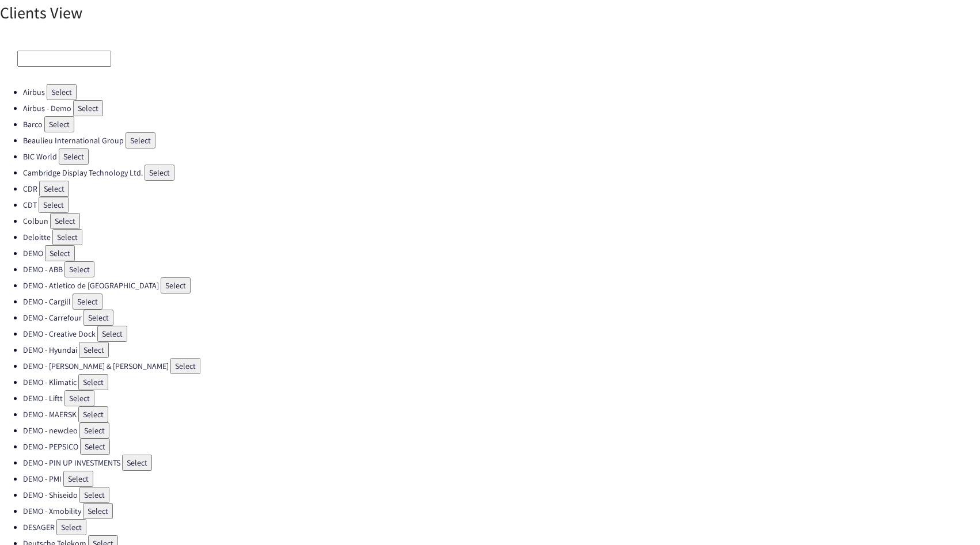 This screenshot has height=545, width=980. What do you see at coordinates (951, 518) in the screenshot?
I see `div: Widget de chat` at bounding box center [951, 518].